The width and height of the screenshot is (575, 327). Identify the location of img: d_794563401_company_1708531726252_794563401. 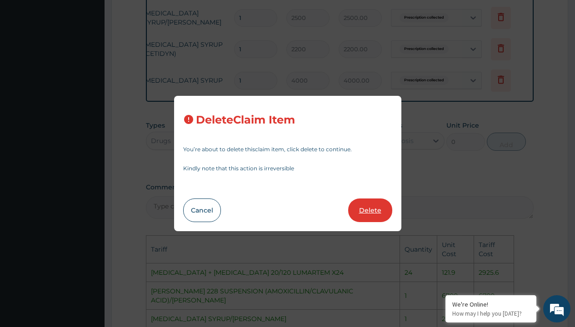
(27, 57).